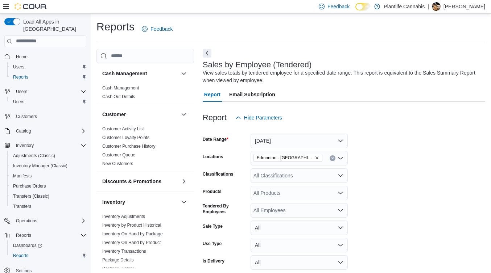 The height and width of the screenshot is (273, 491). Describe the element at coordinates (129, 146) in the screenshot. I see `a: Customer Purchase History` at that location.